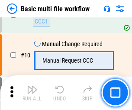 The image size is (132, 110). I want to click on div: Manual Request CCC, so click(68, 60).